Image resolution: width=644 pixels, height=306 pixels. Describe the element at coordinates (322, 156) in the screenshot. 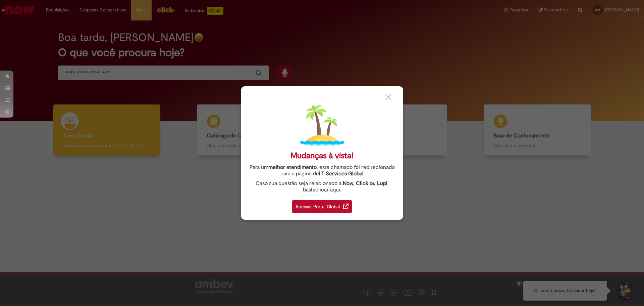

I see `div: Mudanças à vista!` at that location.